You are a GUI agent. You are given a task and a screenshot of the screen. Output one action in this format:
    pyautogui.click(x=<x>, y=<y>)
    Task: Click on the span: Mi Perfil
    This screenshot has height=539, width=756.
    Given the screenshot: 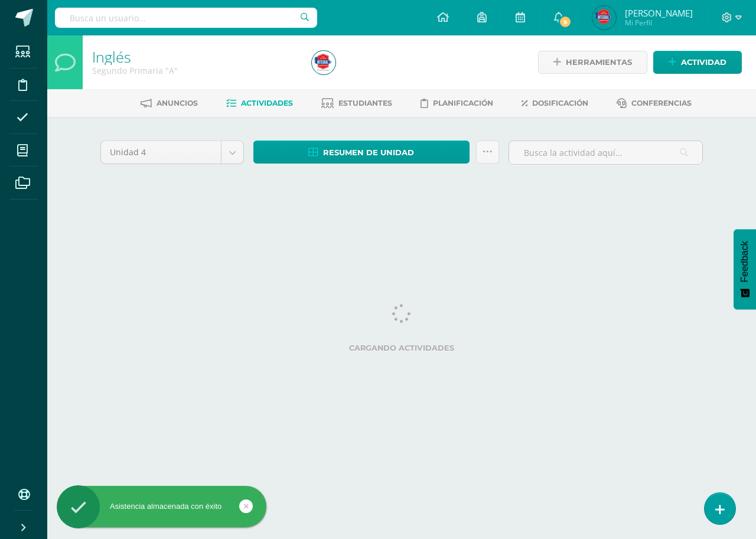 What is the action you would take?
    pyautogui.click(x=658, y=22)
    